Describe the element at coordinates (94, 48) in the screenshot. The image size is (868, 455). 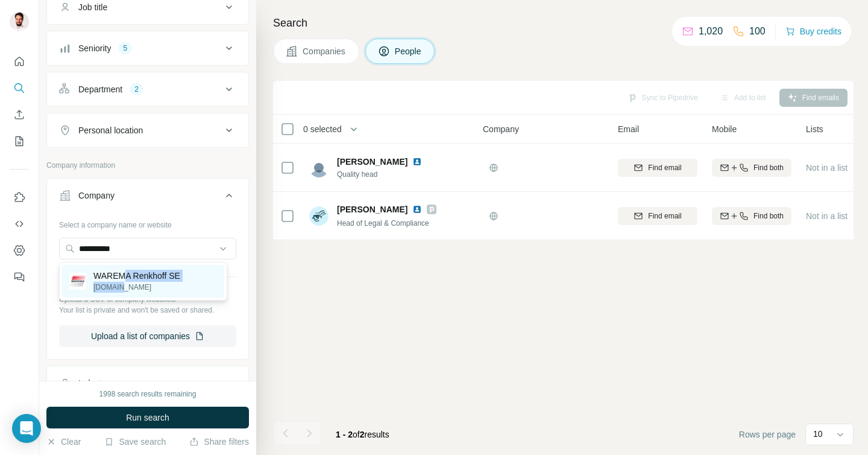
I see `div: Seniority` at that location.